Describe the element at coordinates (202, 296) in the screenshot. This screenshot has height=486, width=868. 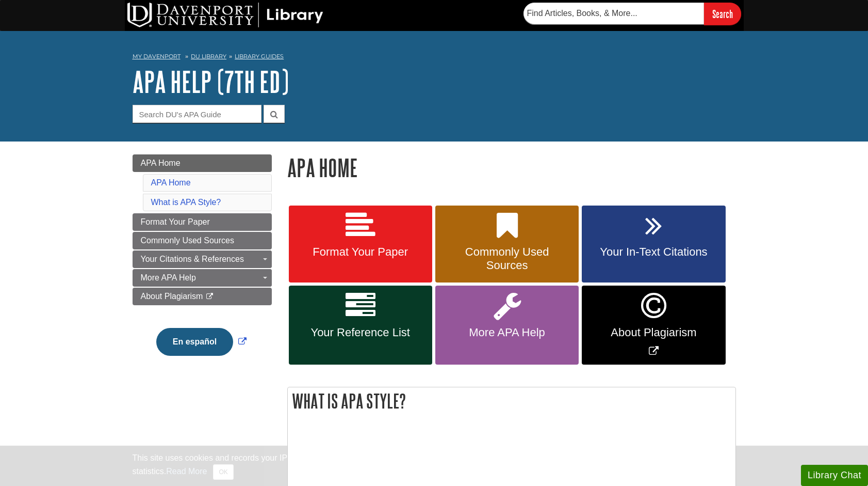
I see `a: About Plagiarism` at that location.